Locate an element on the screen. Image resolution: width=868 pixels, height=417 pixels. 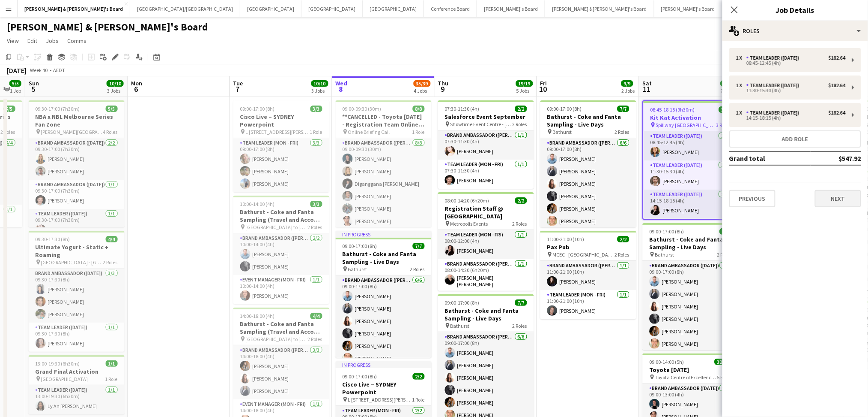
h3: Job Details is located at coordinates (795, 10).